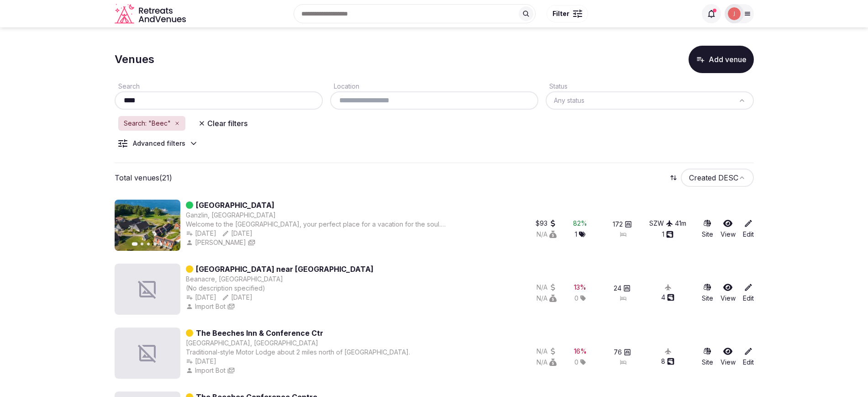 The height and width of the screenshot is (397, 868). Describe the element at coordinates (734, 13) in the screenshot. I see `img: Joanna Asiukiewicz` at that location.